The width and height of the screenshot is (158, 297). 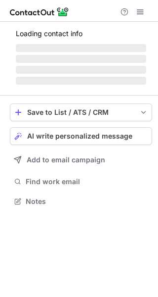 I want to click on button: save-profile-one-click, so click(x=81, y=112).